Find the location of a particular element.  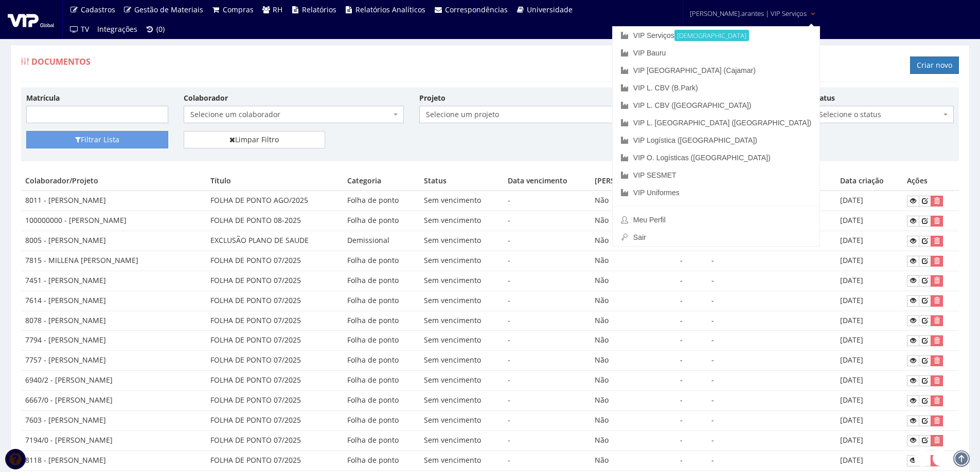

img: logo is located at coordinates (31, 19).